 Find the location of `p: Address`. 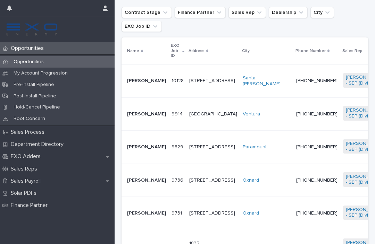

p: Address is located at coordinates (196, 51).